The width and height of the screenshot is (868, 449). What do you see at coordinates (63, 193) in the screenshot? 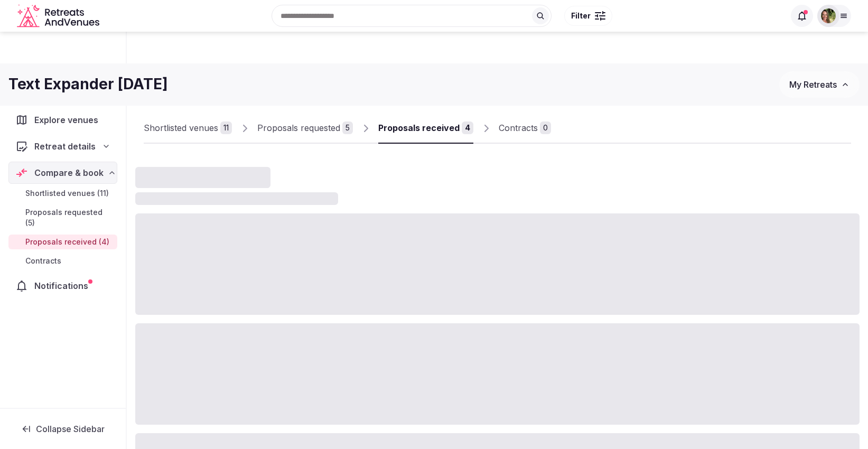
I see `a: Shortlisted venues (11)` at bounding box center [63, 193].